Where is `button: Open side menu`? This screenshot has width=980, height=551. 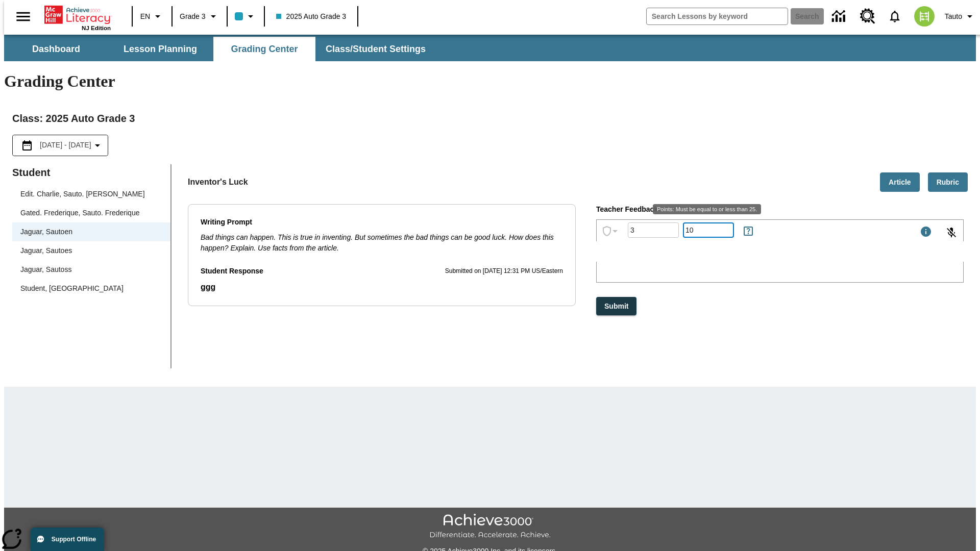 button: Open side menu is located at coordinates (23, 16).